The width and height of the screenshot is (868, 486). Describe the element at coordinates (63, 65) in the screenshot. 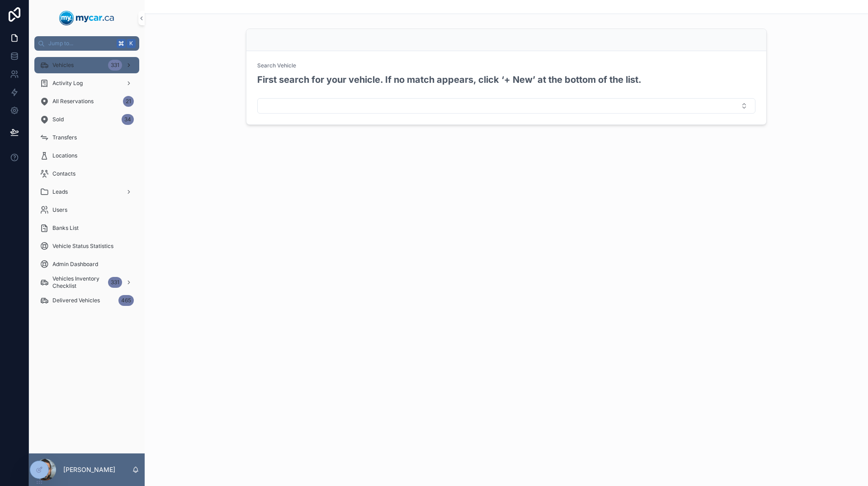

I see `span: Vehicles` at that location.